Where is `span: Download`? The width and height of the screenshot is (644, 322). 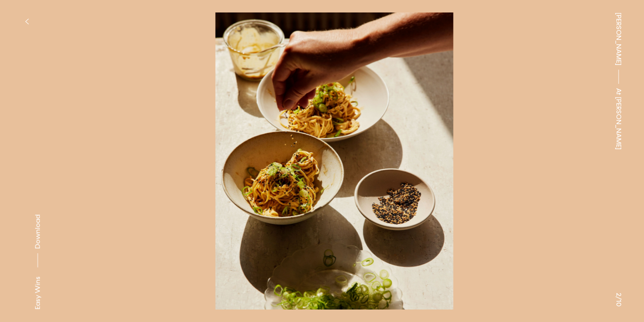
span: Download is located at coordinates (38, 232).